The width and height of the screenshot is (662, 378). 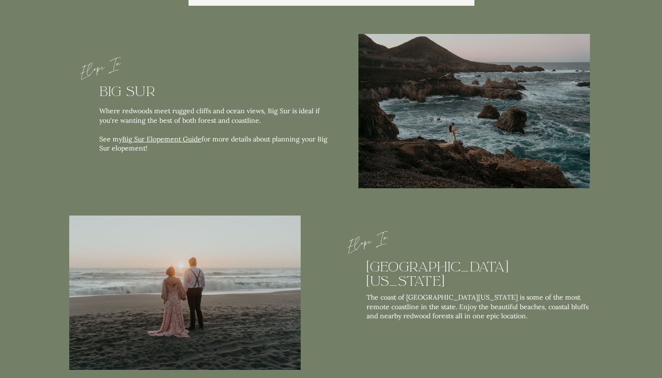 What do you see at coordinates (207, 92) in the screenshot?
I see `h2: Big Sur` at bounding box center [207, 92].